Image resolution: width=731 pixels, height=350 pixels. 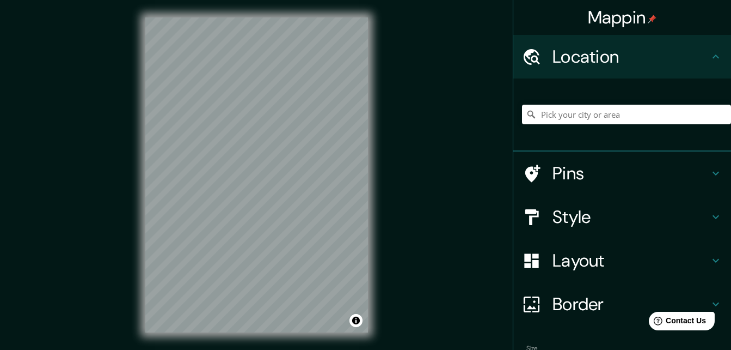 I want to click on h4: Location, so click(x=631, y=57).